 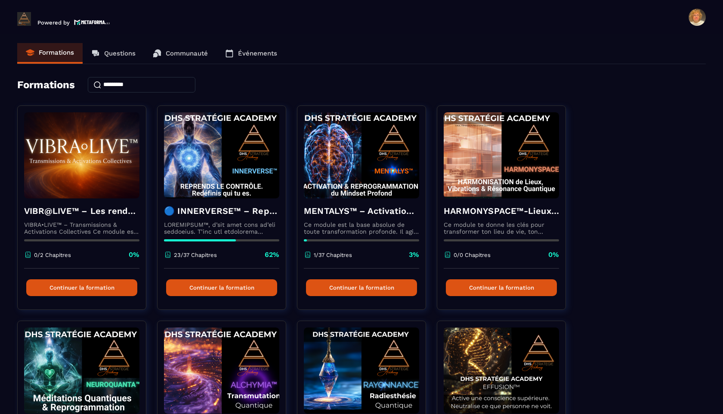 I want to click on p: Ce module est la base absolue de toute transformation profonde. Il agit comme une activation du n..., so click(x=361, y=228).